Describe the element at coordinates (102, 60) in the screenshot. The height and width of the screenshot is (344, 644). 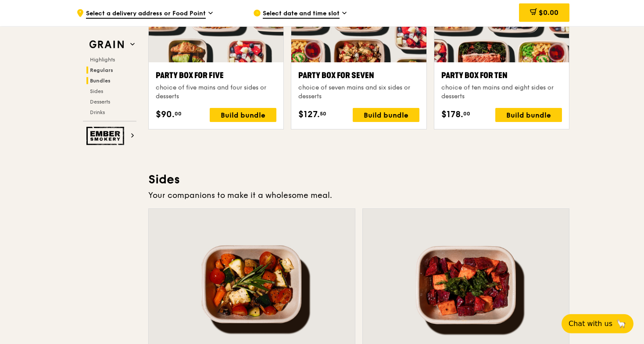
I see `span: Highlights` at that location.